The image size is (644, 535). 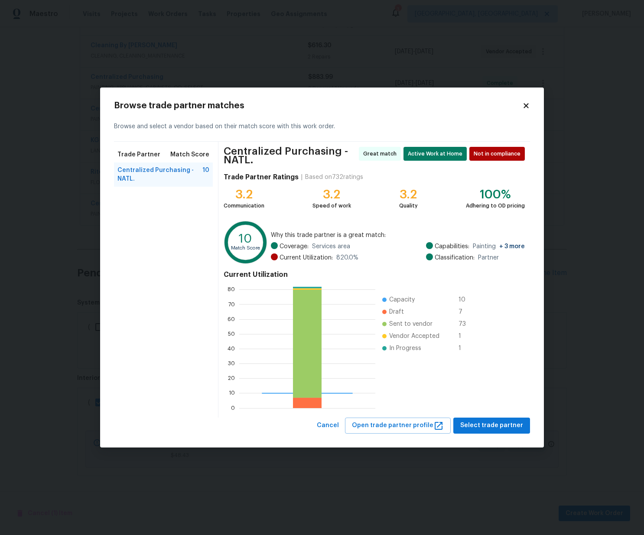 I want to click on text: 50, so click(x=231, y=334).